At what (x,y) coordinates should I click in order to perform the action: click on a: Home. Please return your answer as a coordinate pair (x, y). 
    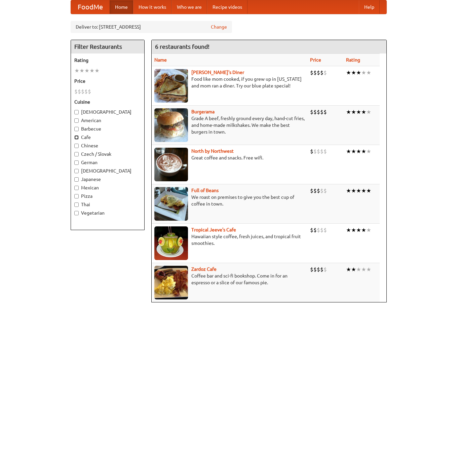
    Looking at the image, I should click on (122, 7).